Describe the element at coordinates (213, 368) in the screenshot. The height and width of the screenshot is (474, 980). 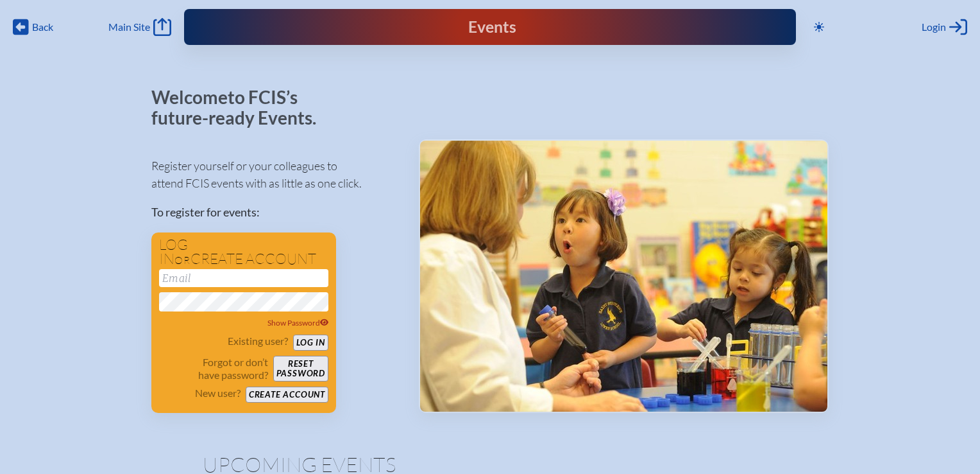
I see `p: Forgot or don’t have password?` at that location.